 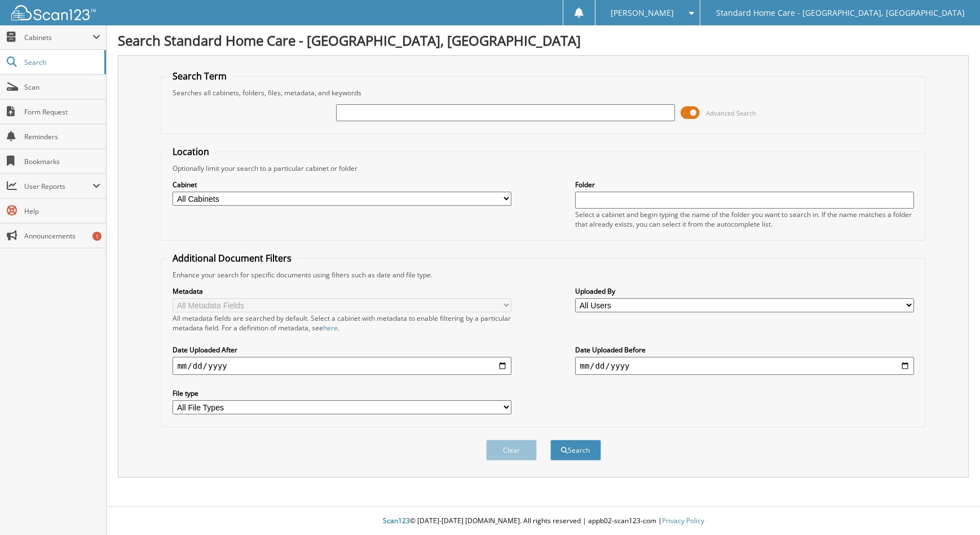 I want to click on legend: Additional Document Filters, so click(x=232, y=258).